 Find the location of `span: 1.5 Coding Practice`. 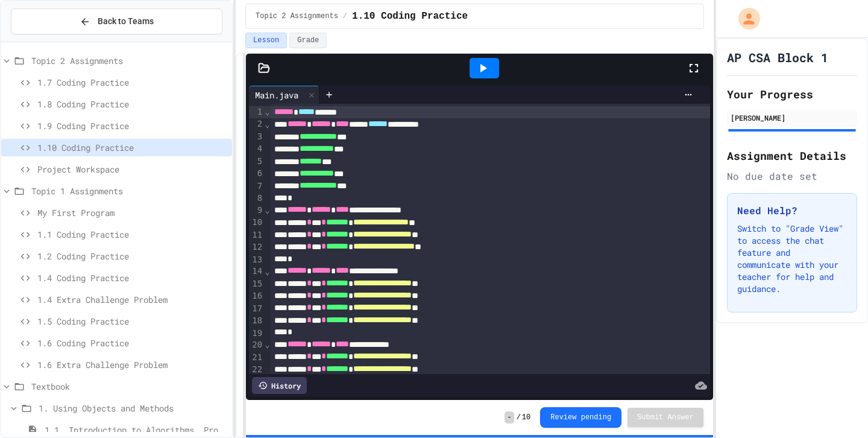

span: 1.5 Coding Practice is located at coordinates (132, 321).